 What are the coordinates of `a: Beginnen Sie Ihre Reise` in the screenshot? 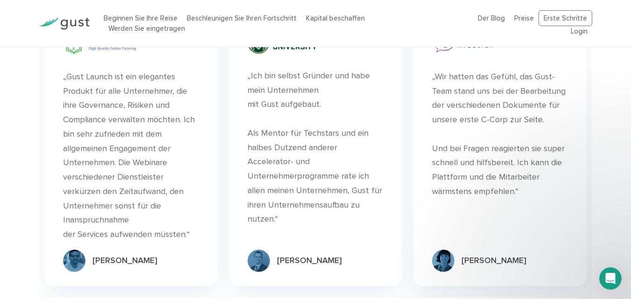 It's located at (141, 18).